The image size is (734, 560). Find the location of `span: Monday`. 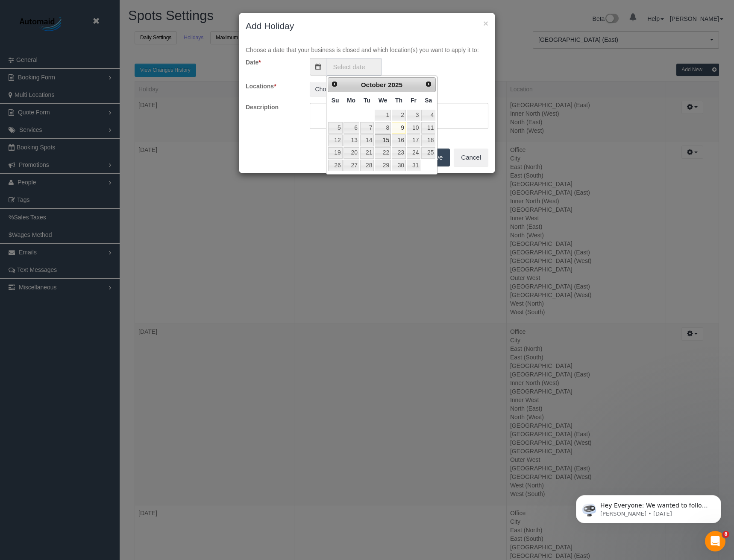

span: Monday is located at coordinates (351, 101).